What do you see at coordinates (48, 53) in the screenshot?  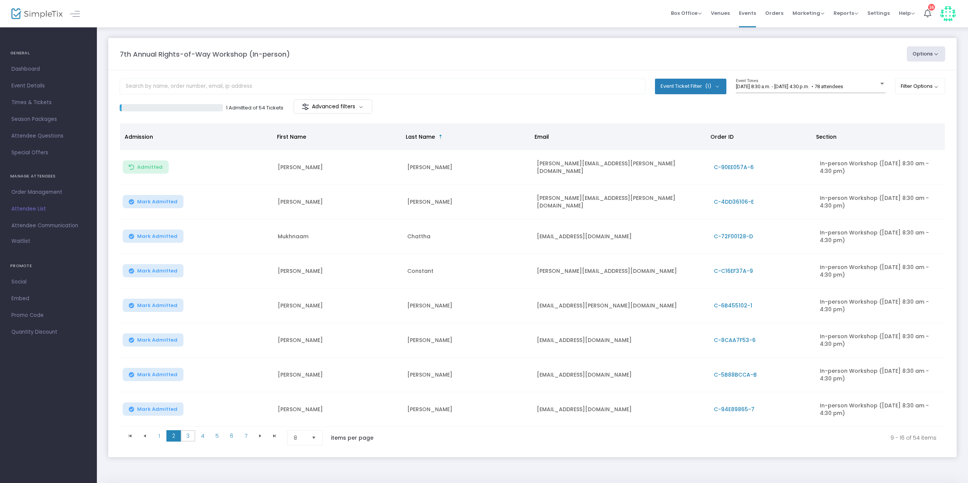 I see `h4: GENERAL` at bounding box center [48, 53].